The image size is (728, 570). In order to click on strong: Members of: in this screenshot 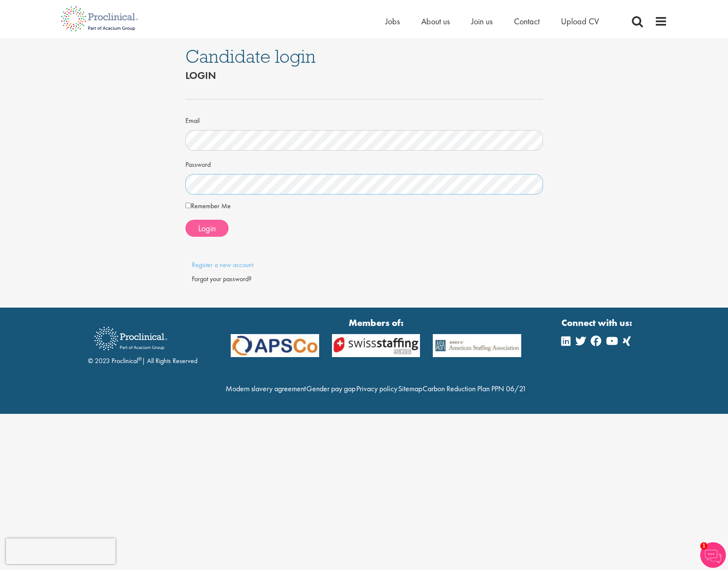, I will do `click(376, 323)`.